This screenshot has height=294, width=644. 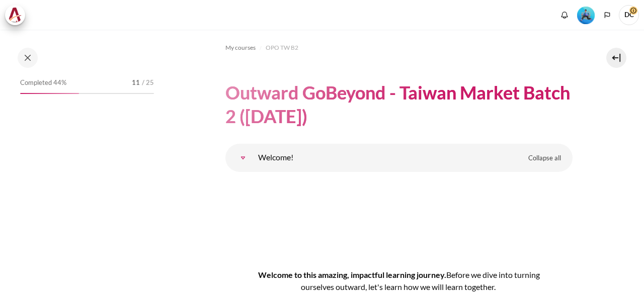 I want to click on span: OPO TW B2, so click(x=282, y=48).